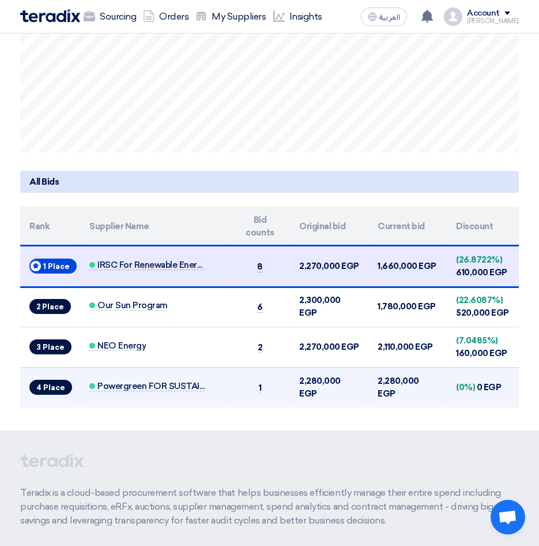  Describe the element at coordinates (58, 266) in the screenshot. I see `span: 1 Place` at that location.